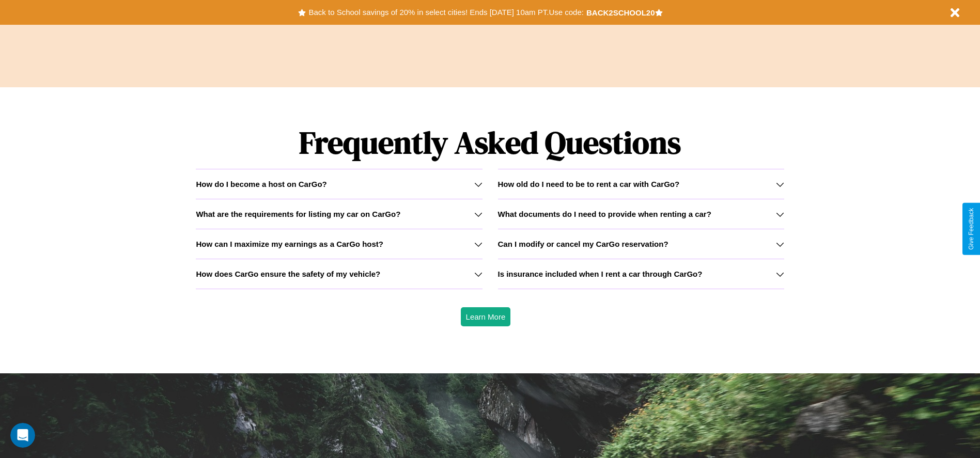 The image size is (980, 458). I want to click on button: Learn More, so click(486, 316).